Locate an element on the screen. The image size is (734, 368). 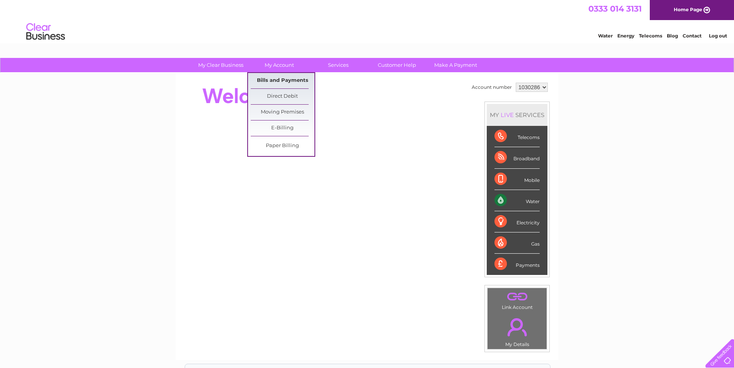
div: MY SERVICES is located at coordinates (517, 115).